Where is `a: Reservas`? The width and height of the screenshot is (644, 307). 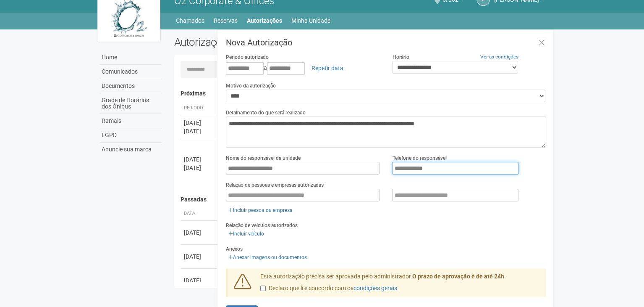 a: Reservas is located at coordinates (225, 21).